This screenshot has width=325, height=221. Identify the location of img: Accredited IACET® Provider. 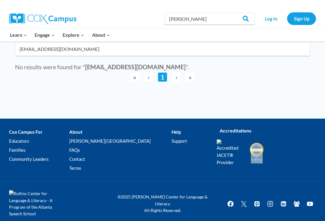
(230, 153).